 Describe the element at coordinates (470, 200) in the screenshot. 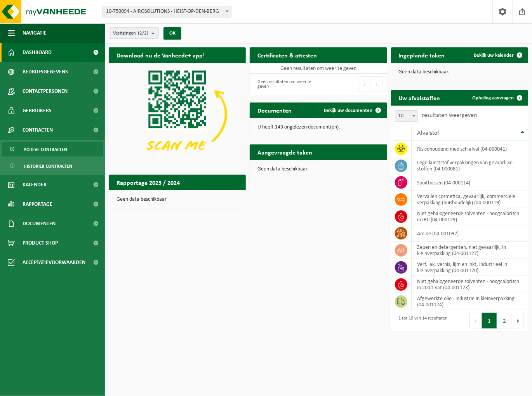

I see `td: vervallen cosmetica, gevaarlijk, commerciele verpakking (huishoudelijk) (04-000119)` at that location.